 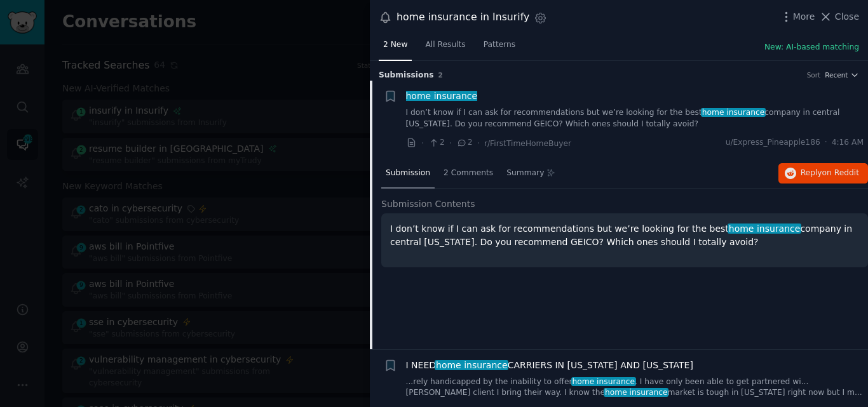 I want to click on span: Submission, so click(x=407, y=173).